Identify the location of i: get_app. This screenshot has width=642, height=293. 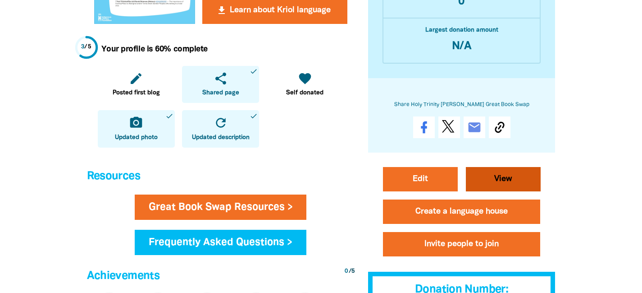
(222, 10).